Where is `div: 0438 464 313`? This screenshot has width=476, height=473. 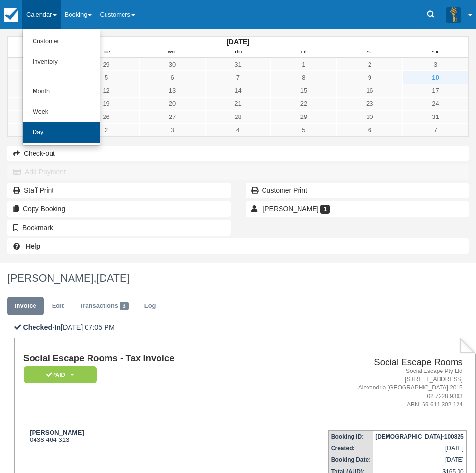 div: 0438 464 313 is located at coordinates (139, 436).